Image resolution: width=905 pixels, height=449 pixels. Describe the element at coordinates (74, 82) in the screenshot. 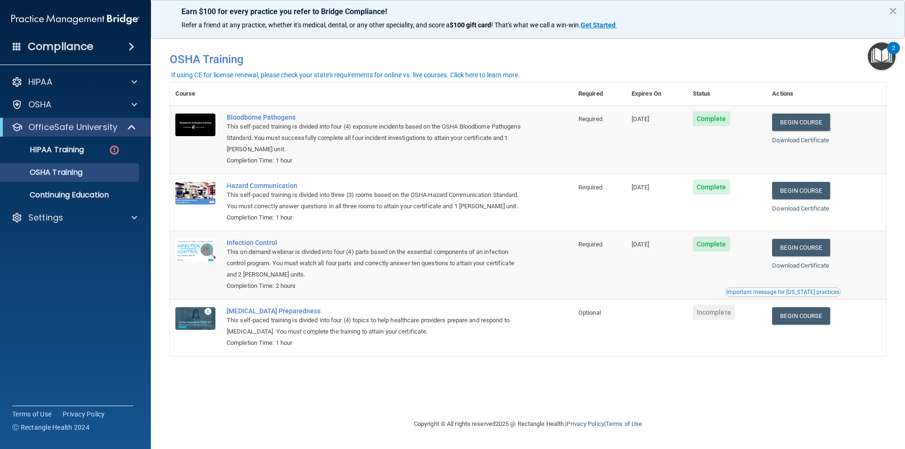

I see `a: HIPAA` at that location.